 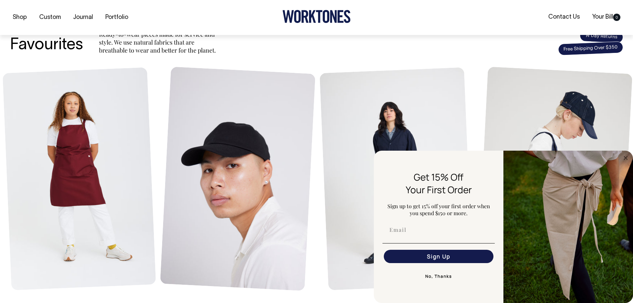 What do you see at coordinates (504, 227) in the screenshot?
I see `div: FLYOUT Form` at bounding box center [504, 227].